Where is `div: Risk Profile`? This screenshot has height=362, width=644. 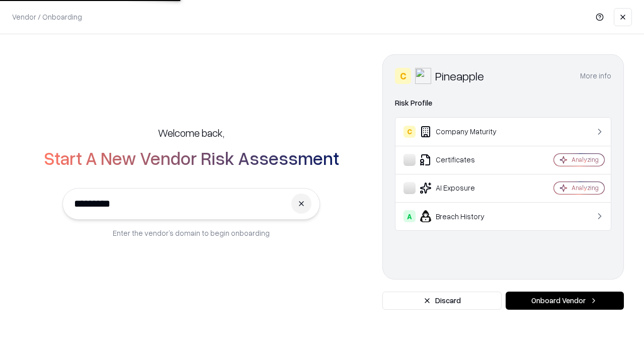
div: Risk Profile is located at coordinates (503, 103).